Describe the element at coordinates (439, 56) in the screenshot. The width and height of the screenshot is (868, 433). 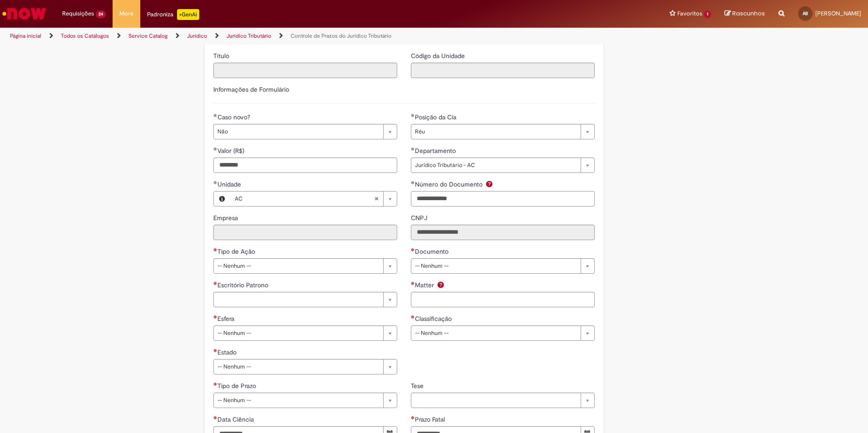
I see `label: Somente leitura - Código da Unidade` at that location.